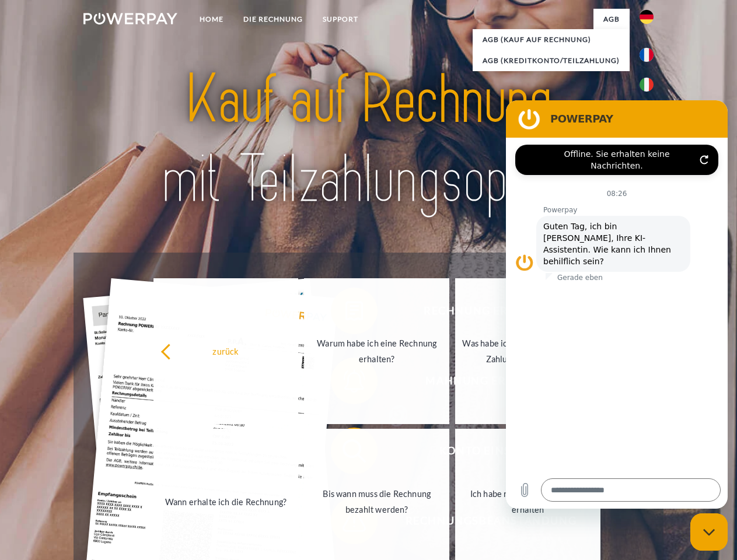 The height and width of the screenshot is (560, 737). I want to click on a: AGB (Kauf auf Rechnung), so click(550, 40).